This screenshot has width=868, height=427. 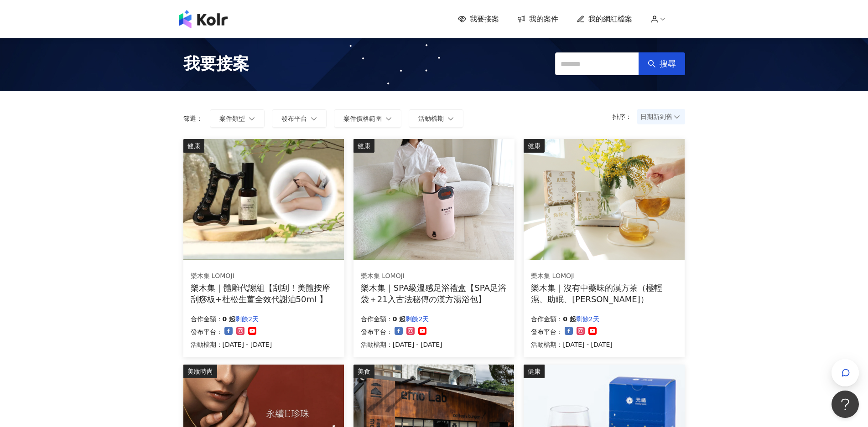 What do you see at coordinates (544, 19) in the screenshot?
I see `span: 我的案件` at bounding box center [544, 19].